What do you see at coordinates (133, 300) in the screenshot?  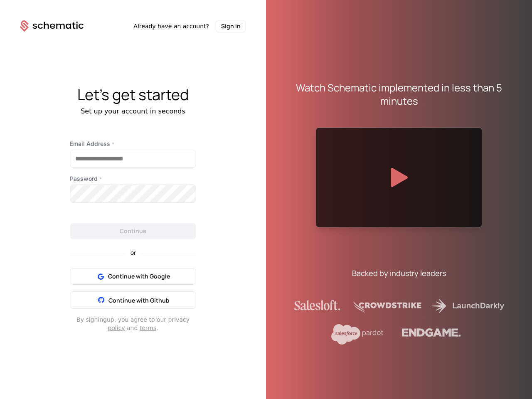 I see `button: Continue with Github` at bounding box center [133, 300].